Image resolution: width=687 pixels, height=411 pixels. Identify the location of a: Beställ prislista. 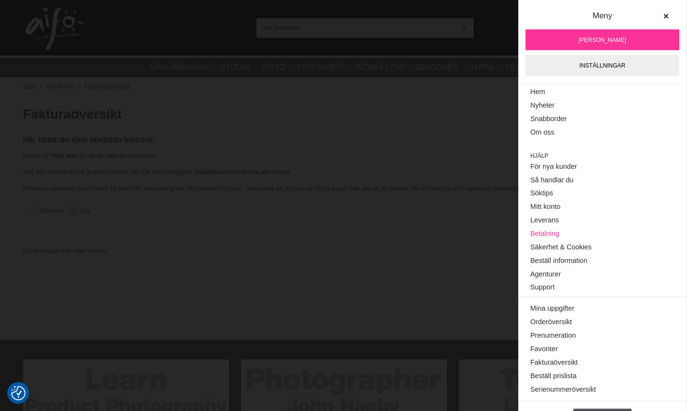
(602, 376).